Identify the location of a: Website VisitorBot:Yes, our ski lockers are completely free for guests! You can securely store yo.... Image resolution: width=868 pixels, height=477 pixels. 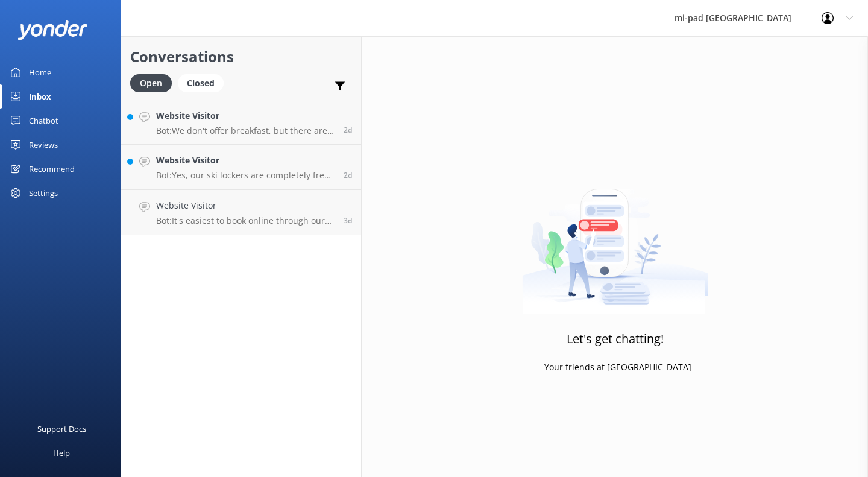
(241, 167).